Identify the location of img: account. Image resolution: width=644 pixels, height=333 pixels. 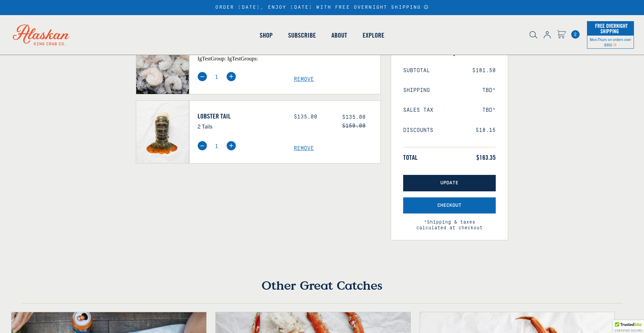
(547, 35).